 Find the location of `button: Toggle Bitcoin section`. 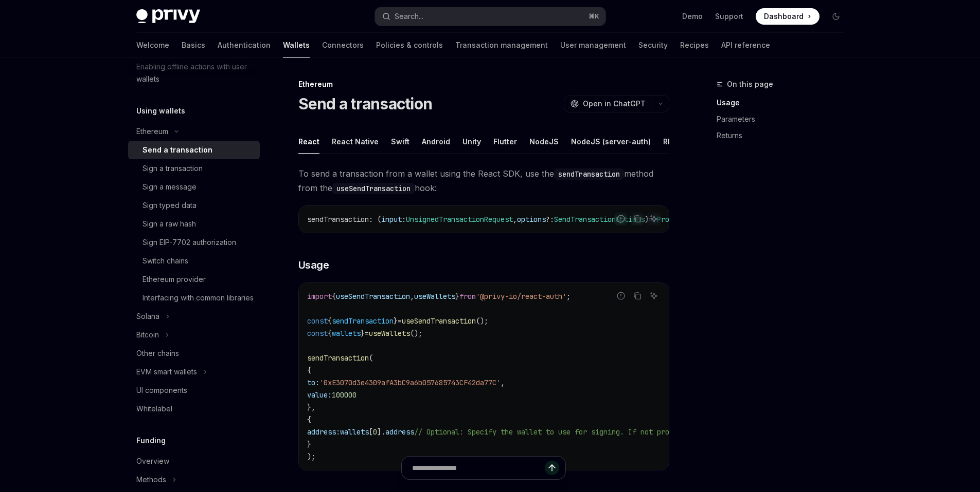

button: Toggle Bitcoin section is located at coordinates (194, 335).